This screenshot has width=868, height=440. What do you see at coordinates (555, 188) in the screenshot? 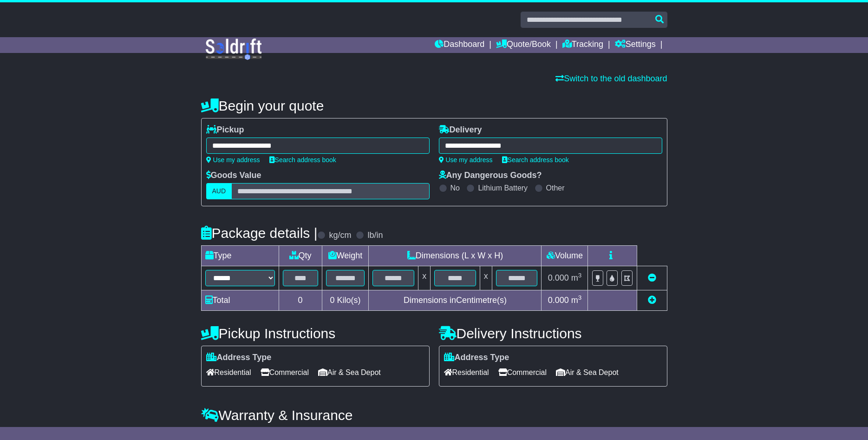
I see `label: Other` at bounding box center [555, 188].